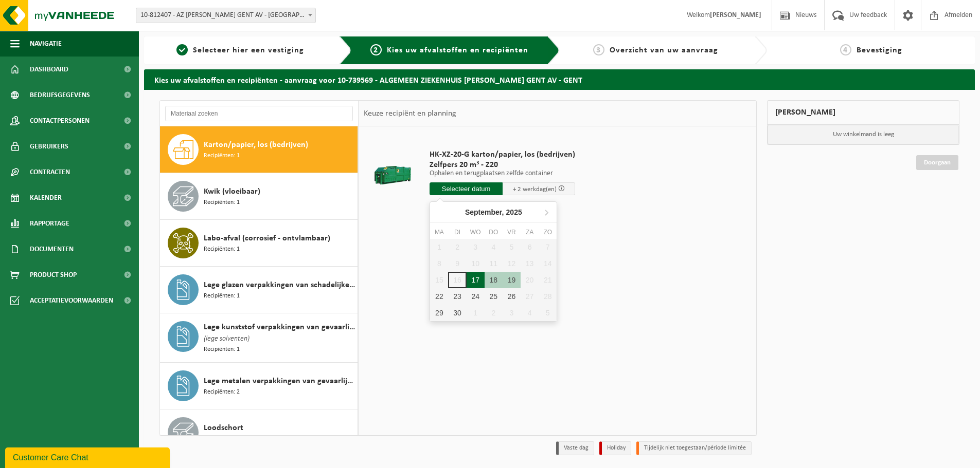 The height and width of the screenshot is (468, 980). I want to click on div: ma, so click(439, 232).